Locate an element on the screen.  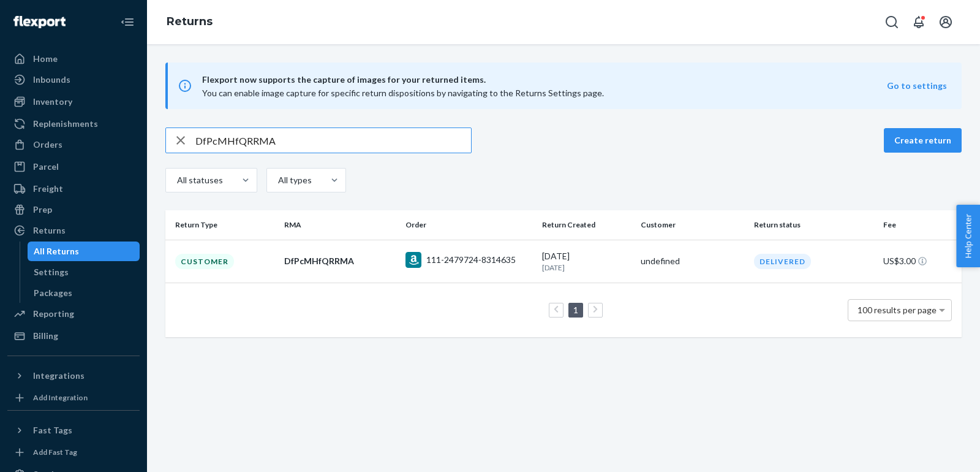
a: Billing is located at coordinates (73, 336).